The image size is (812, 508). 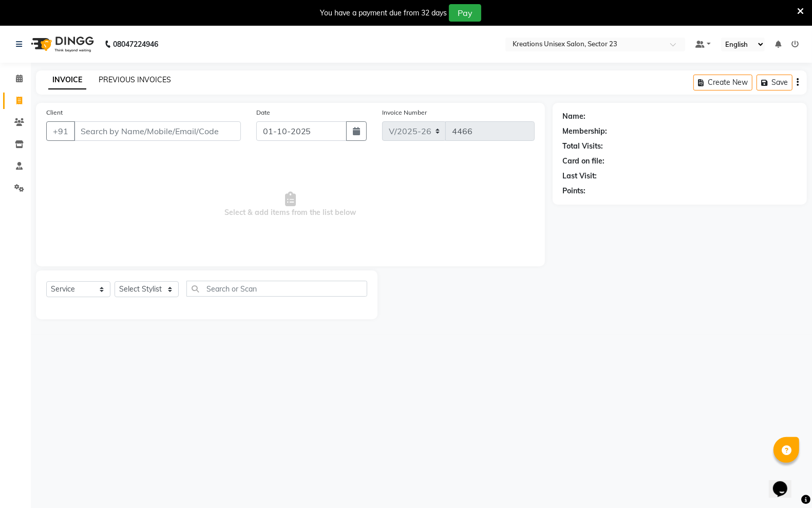 What do you see at coordinates (580, 176) in the screenshot?
I see `div: Last Visit:` at bounding box center [580, 176].